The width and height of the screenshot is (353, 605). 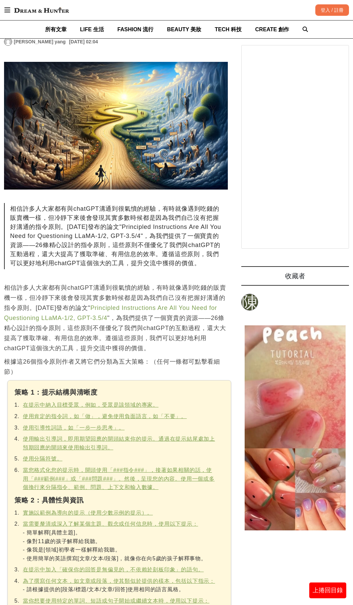 I want to click on span: 所有文章, so click(x=56, y=29).